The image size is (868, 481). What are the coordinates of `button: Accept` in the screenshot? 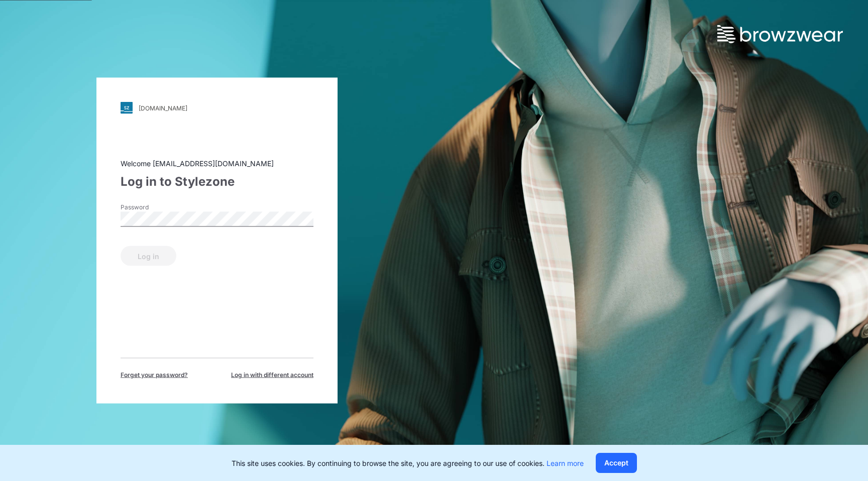 It's located at (617, 463).